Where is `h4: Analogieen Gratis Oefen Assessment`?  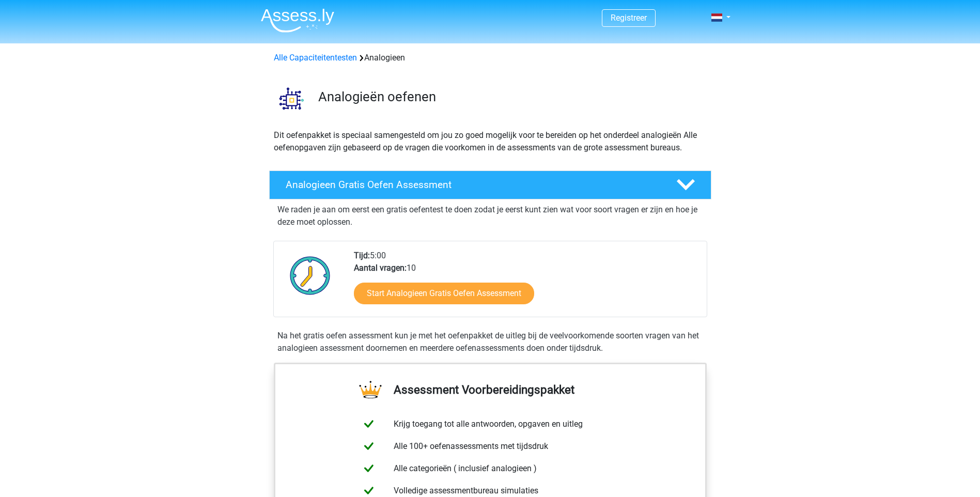 h4: Analogieen Gratis Oefen Assessment is located at coordinates (473, 185).